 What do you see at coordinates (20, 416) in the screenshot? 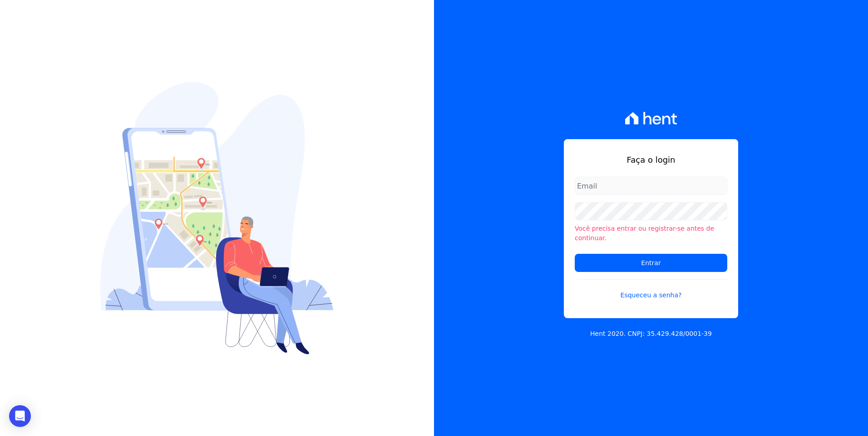
I see `div: Open Intercom Messenger` at bounding box center [20, 416].